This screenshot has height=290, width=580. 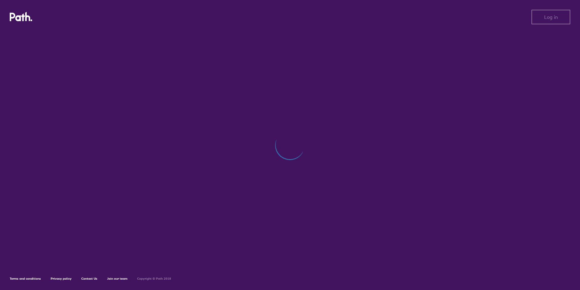 I want to click on a: Contact Us, so click(x=89, y=278).